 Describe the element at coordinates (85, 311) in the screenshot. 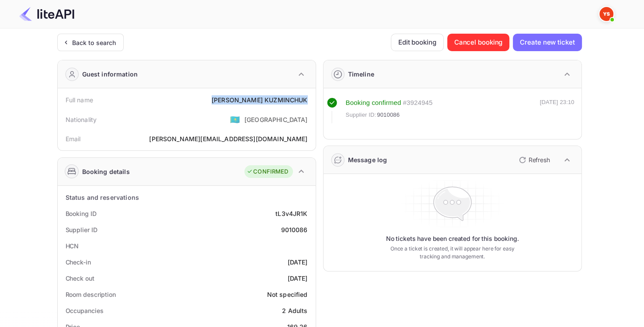

I see `div: Occupancies` at that location.